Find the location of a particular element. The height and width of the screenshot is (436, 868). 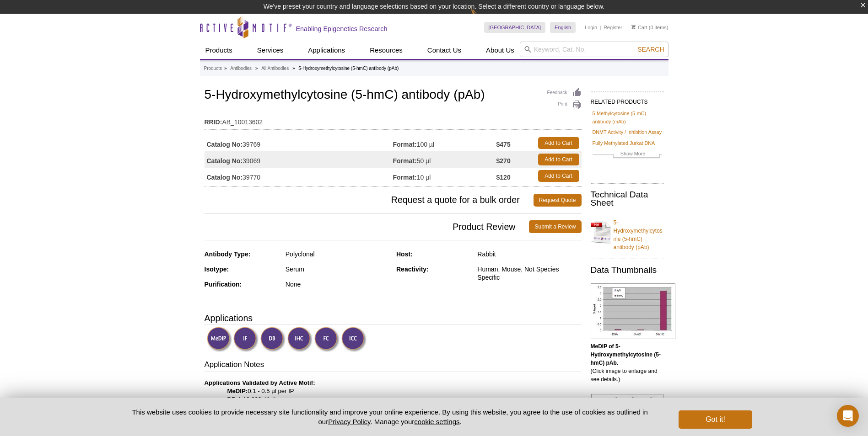

a: Cart is located at coordinates (639, 28).